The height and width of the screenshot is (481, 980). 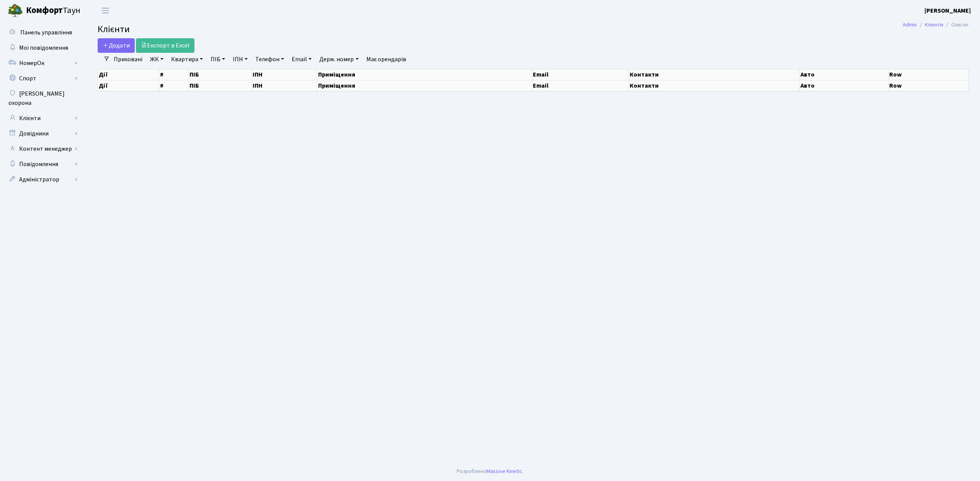 I want to click on div: Розроблено ., so click(x=490, y=472).